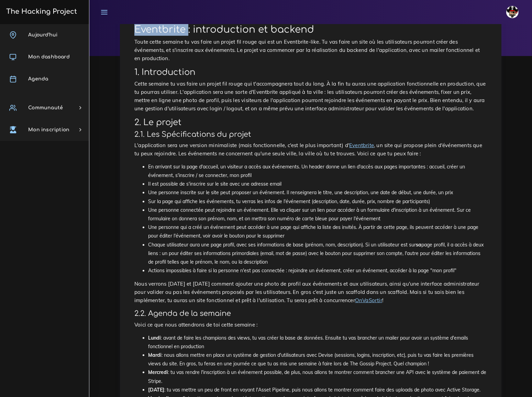 The height and width of the screenshot is (397, 532). Describe the element at coordinates (512, 12) in the screenshot. I see `img: avatar` at that location.